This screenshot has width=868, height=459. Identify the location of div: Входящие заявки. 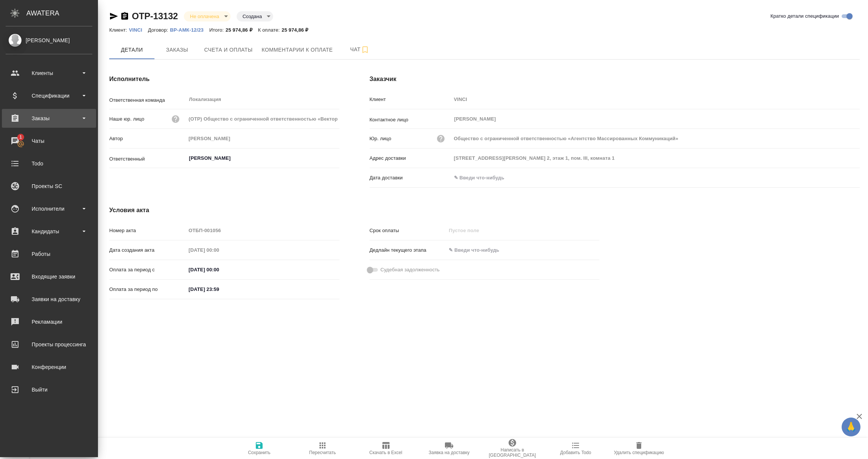
(49, 277).